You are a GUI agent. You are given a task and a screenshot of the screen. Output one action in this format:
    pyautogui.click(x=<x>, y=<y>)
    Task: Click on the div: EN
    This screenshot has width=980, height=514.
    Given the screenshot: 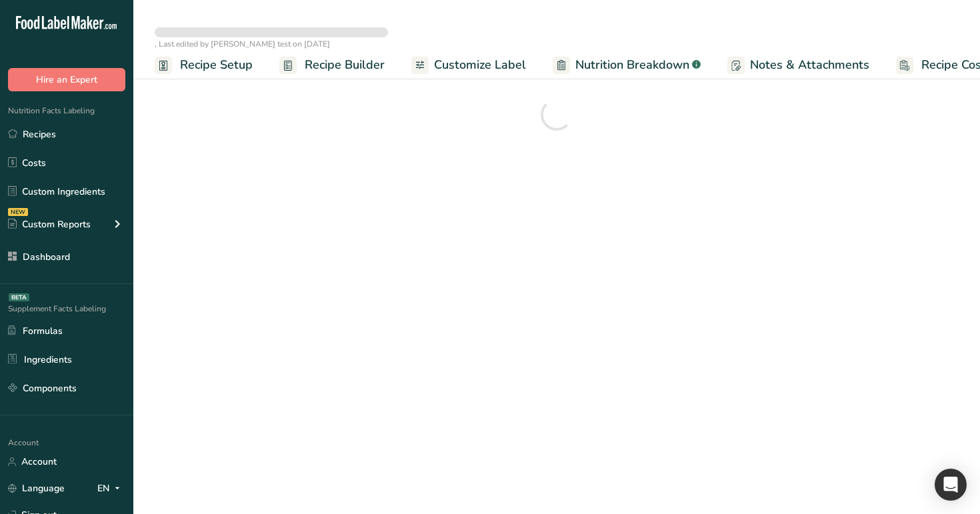 What is the action you would take?
    pyautogui.click(x=111, y=489)
    